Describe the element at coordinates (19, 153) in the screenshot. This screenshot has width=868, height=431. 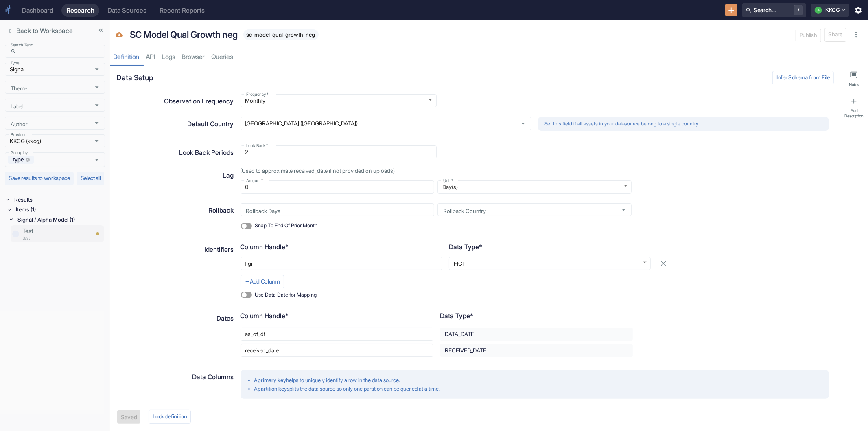
I see `label: Group by` at that location.